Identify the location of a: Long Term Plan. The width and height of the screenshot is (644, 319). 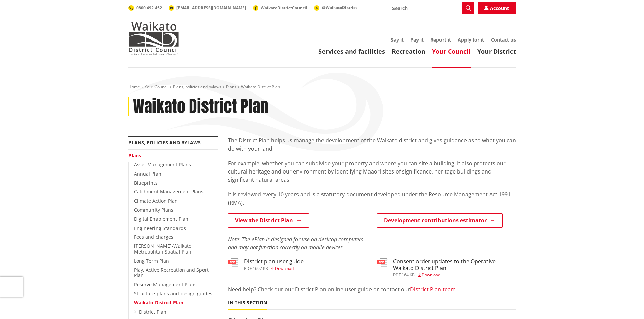
(151, 261).